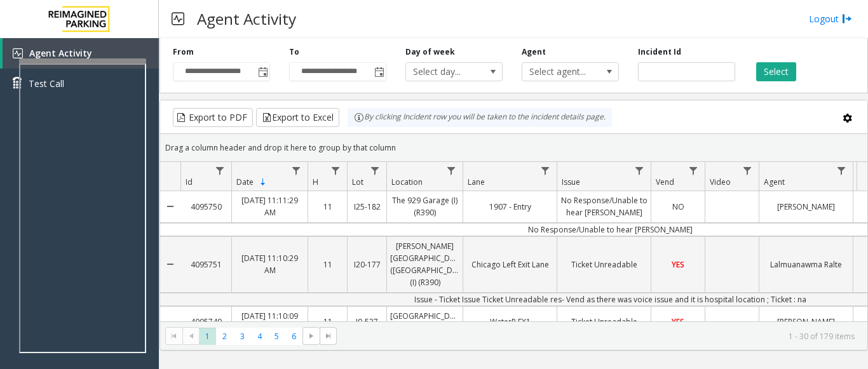 The image size is (868, 369). What do you see at coordinates (359, 117) in the screenshot?
I see `img: infoIcon.svg` at bounding box center [359, 117].